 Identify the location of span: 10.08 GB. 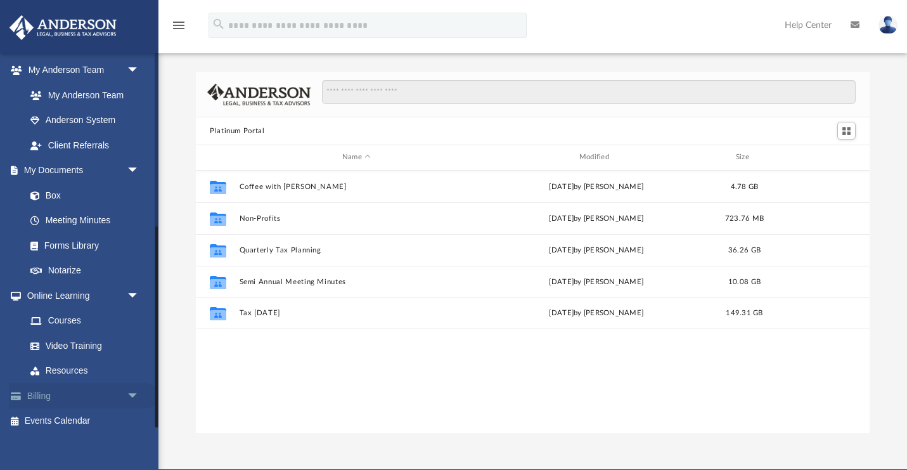
(744, 281).